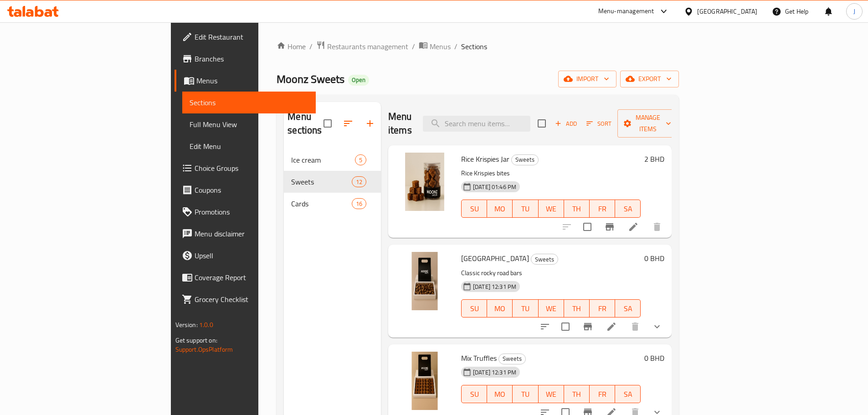 Image resolution: width=868 pixels, height=415 pixels. Describe the element at coordinates (649, 79) in the screenshot. I see `button: export` at that location.